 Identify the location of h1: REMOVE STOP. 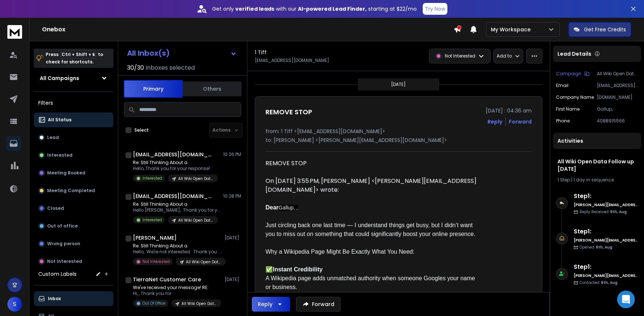
(289, 112).